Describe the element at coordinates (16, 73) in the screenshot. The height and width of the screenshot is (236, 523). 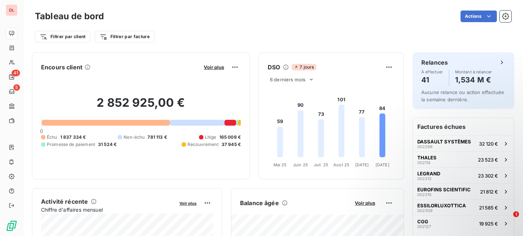
I see `span: 41` at that location.